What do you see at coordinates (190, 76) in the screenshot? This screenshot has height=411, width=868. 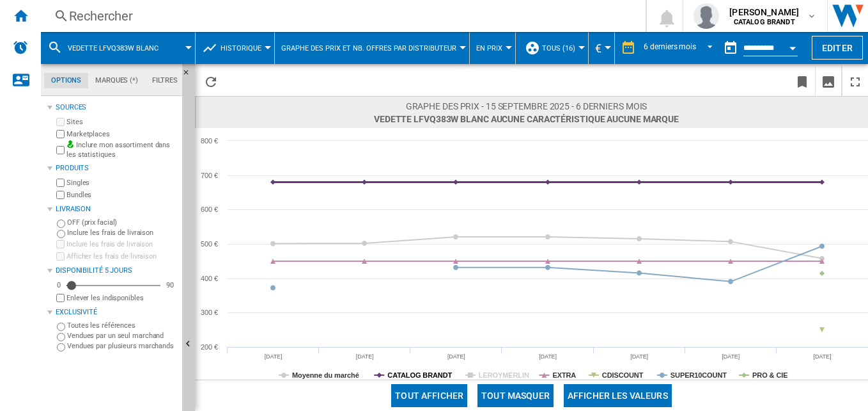 I see `button: Masquer` at bounding box center [190, 76].